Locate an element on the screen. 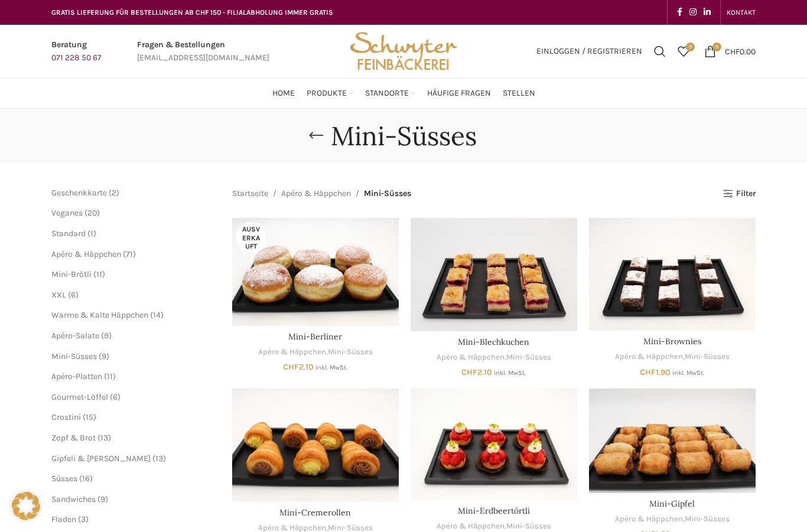 This screenshot has height=532, width=807. span: 13 is located at coordinates (159, 458).